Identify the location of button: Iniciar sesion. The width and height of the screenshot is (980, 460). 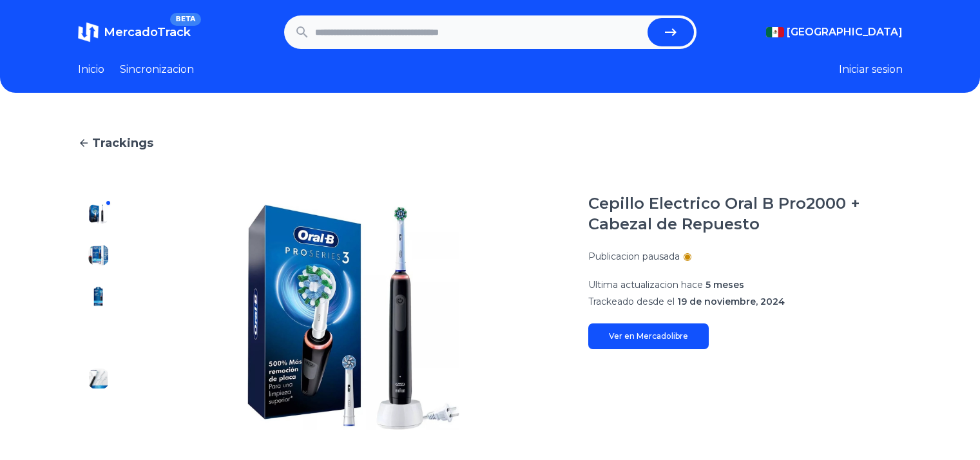
(870, 69).